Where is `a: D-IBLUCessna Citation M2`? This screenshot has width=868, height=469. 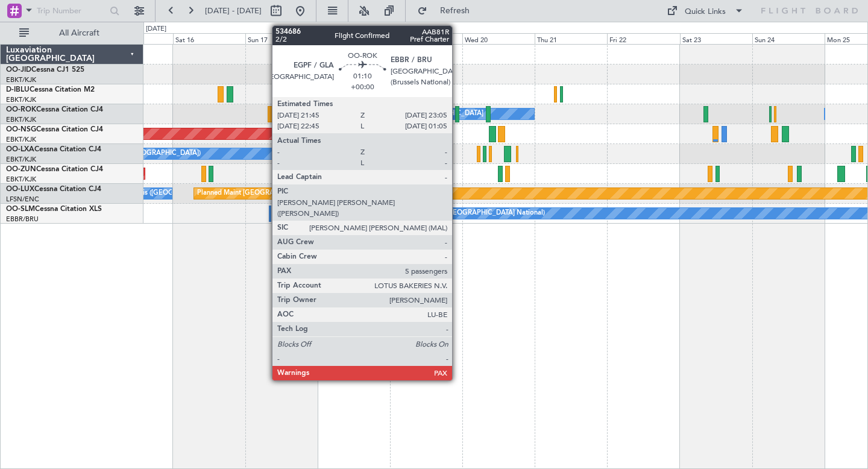
a: D-IBLUCessna Citation M2 is located at coordinates (50, 90).